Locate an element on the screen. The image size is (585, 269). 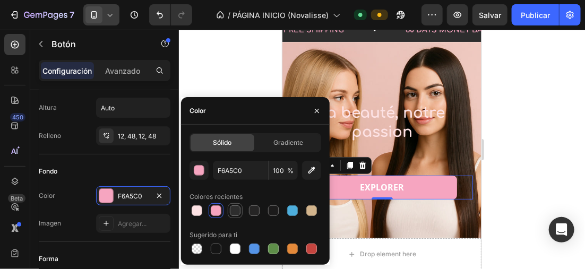
span: Sólido is located at coordinates (222, 143).